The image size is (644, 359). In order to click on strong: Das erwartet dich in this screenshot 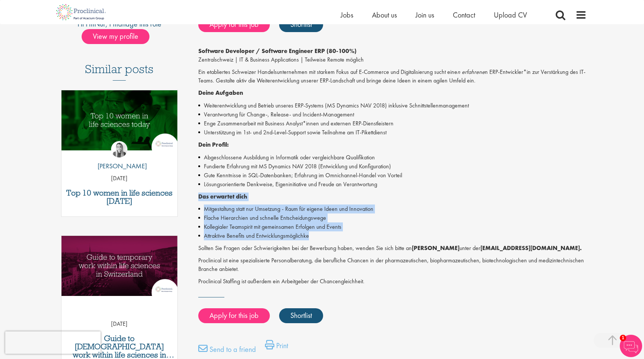, I will do `click(223, 196)`.